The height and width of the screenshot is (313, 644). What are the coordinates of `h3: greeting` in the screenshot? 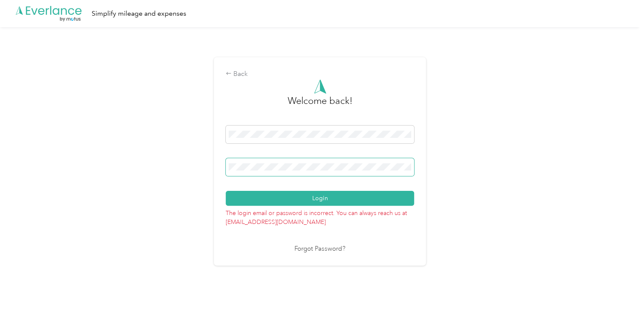 It's located at (320, 105).